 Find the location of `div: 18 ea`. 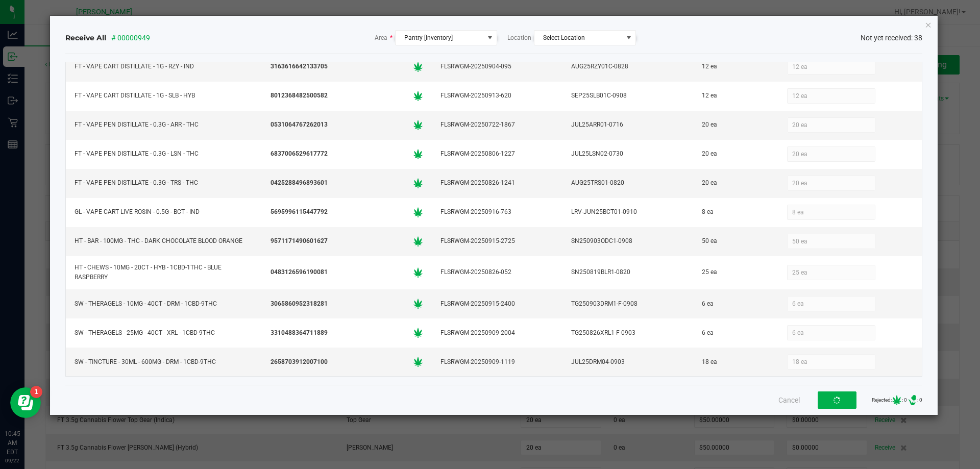

div: 18 ea is located at coordinates (735, 362).